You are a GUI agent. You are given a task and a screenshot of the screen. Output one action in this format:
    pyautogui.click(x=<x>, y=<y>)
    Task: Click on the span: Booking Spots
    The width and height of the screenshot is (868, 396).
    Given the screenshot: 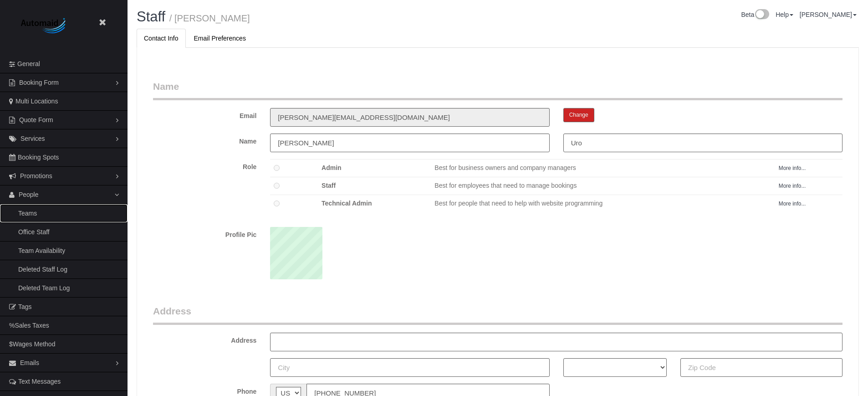 What is the action you would take?
    pyautogui.click(x=38, y=158)
    